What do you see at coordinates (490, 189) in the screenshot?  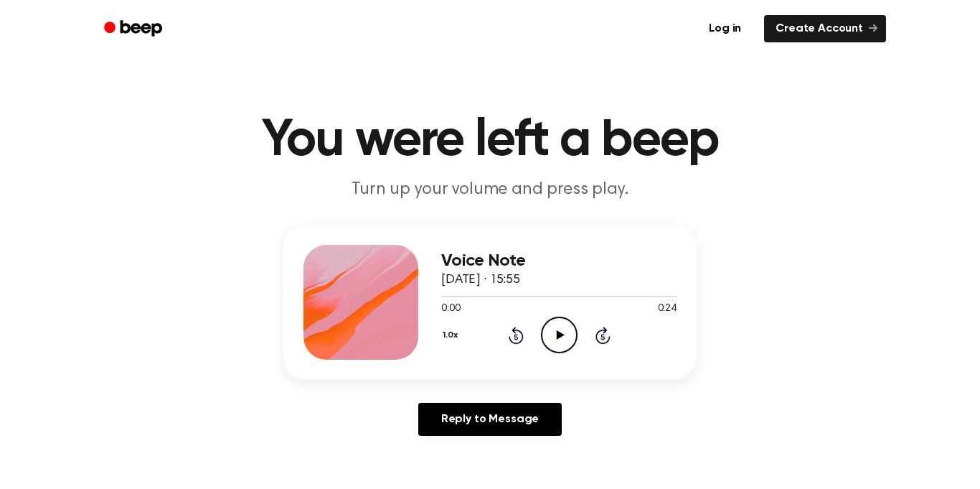 I see `p: Turn up your volume and press play.` at bounding box center [490, 189].